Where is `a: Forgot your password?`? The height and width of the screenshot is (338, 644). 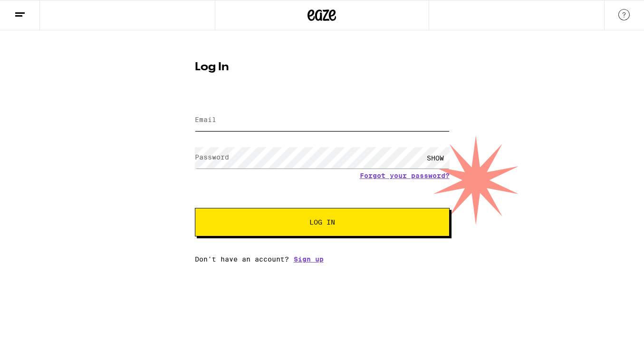 a: Forgot your password? is located at coordinates (405, 176).